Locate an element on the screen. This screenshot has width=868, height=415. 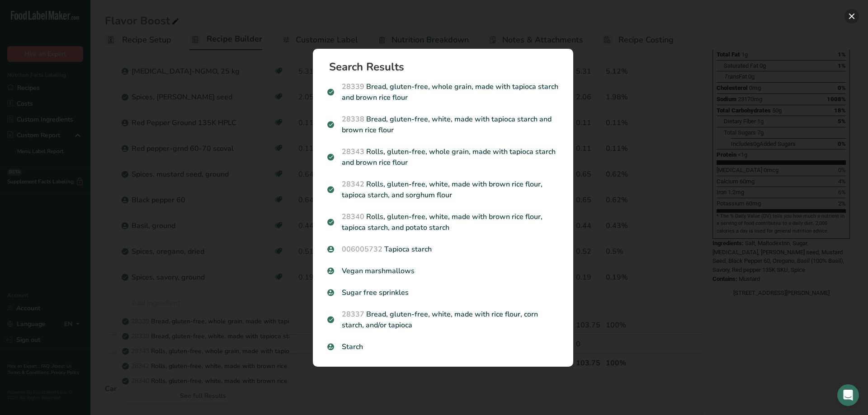
span: 006005732 is located at coordinates (362, 249).